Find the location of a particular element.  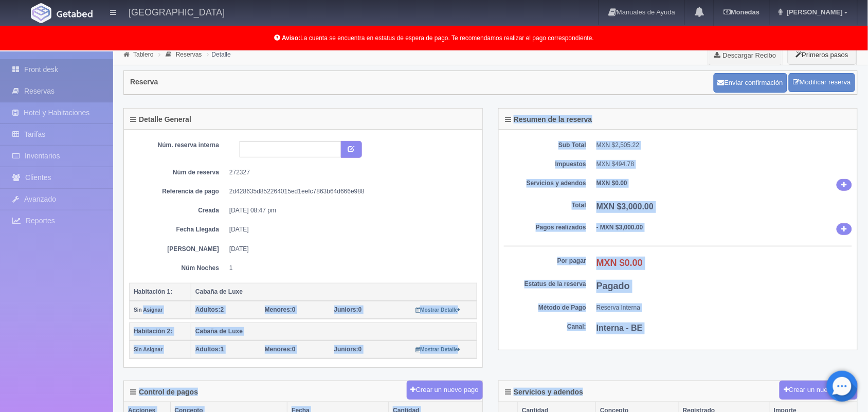

h4: Control de pagos is located at coordinates (164, 392).